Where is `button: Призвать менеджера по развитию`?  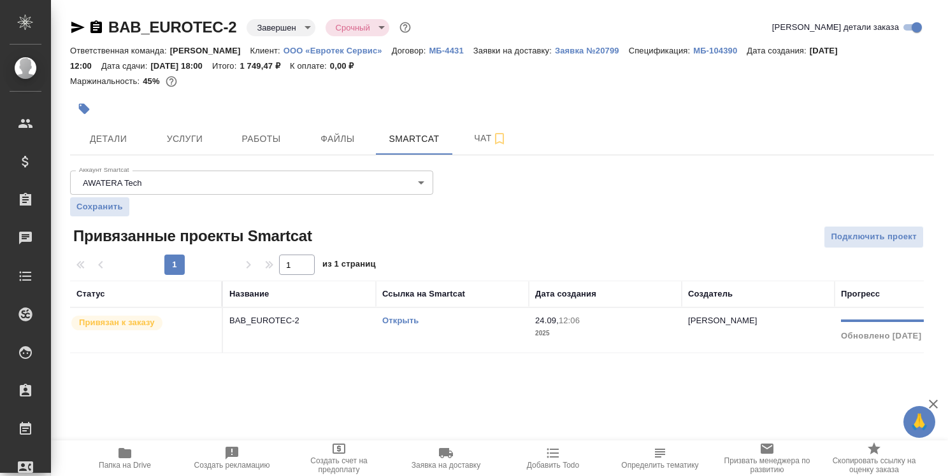 button: Призвать менеджера по развитию is located at coordinates (767, 459).